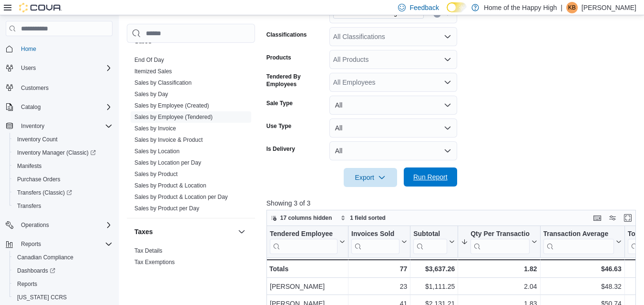 This screenshot has width=644, height=305. I want to click on a: Sales by Product per Day, so click(167, 208).